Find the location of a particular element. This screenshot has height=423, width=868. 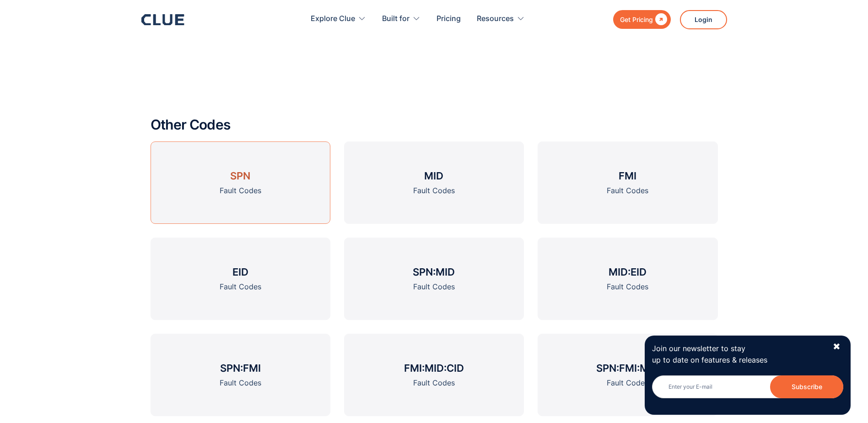

a: Login is located at coordinates (703, 19).